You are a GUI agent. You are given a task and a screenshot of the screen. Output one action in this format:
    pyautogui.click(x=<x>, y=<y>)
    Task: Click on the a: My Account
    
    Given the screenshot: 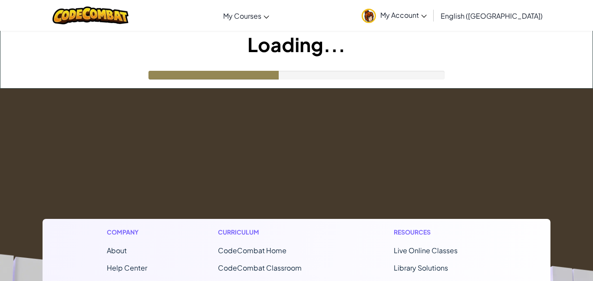 What is the action you would take?
    pyautogui.click(x=394, y=15)
    